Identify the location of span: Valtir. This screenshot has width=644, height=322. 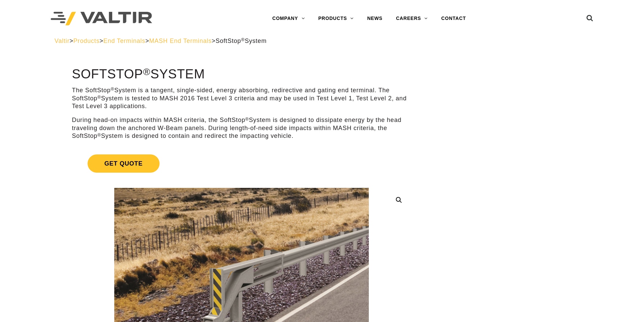
(62, 41).